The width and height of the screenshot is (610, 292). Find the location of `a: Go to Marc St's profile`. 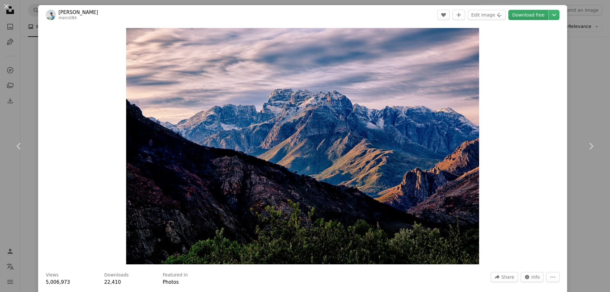

a: Go to Marc St's profile is located at coordinates (51, 15).